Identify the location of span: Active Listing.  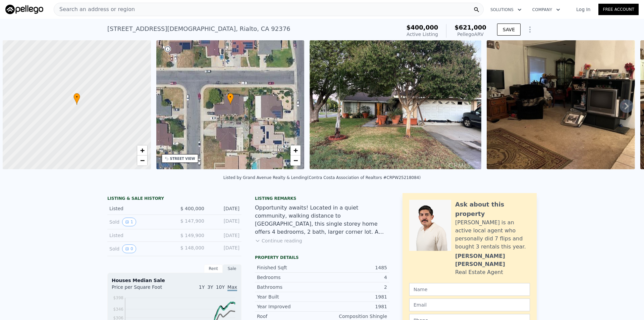
(422, 34).